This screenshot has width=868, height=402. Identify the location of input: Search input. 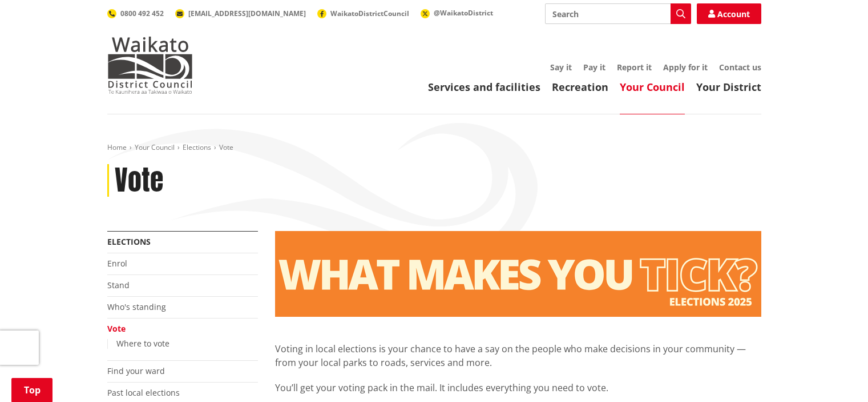
(618, 14).